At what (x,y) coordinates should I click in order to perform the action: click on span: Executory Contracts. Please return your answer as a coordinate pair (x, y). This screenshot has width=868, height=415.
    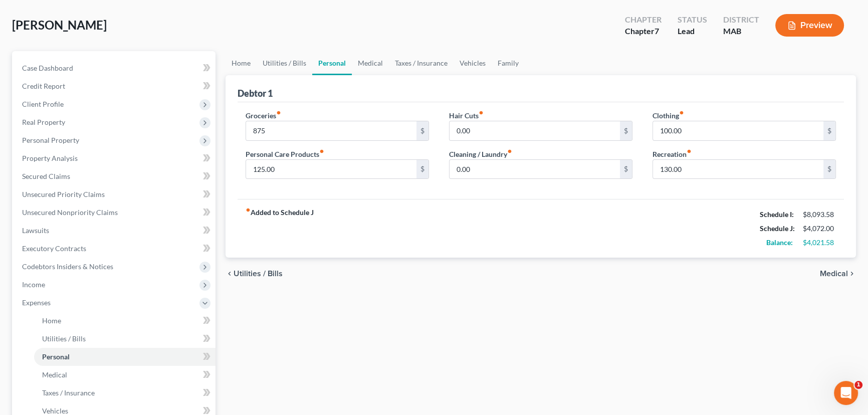
    Looking at the image, I should click on (54, 248).